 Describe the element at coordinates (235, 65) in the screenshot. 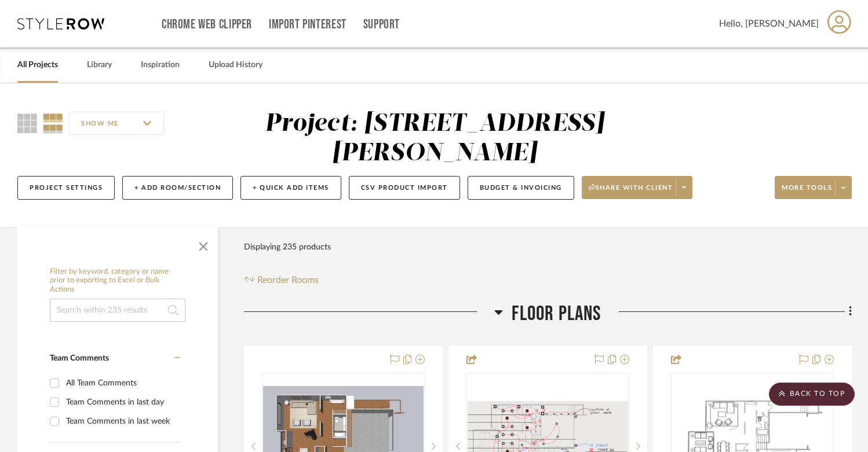

I see `a: Upload History` at that location.